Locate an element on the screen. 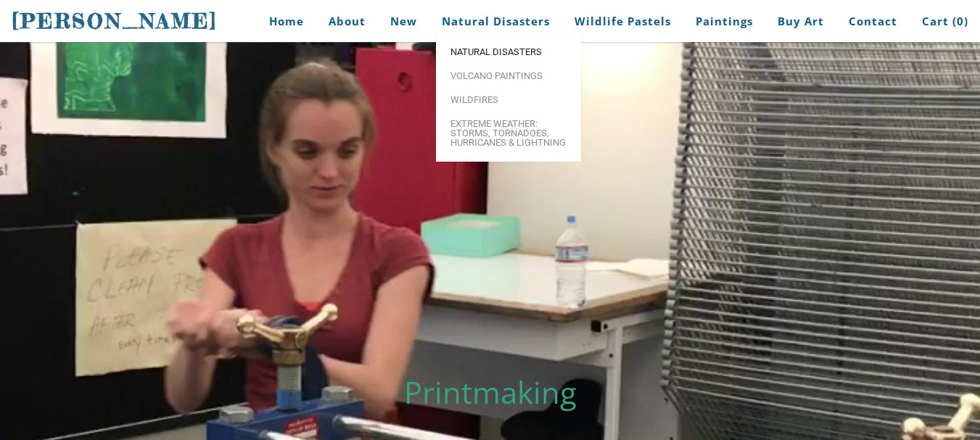 This screenshot has width=980, height=440. a: Wildfires is located at coordinates (509, 99).